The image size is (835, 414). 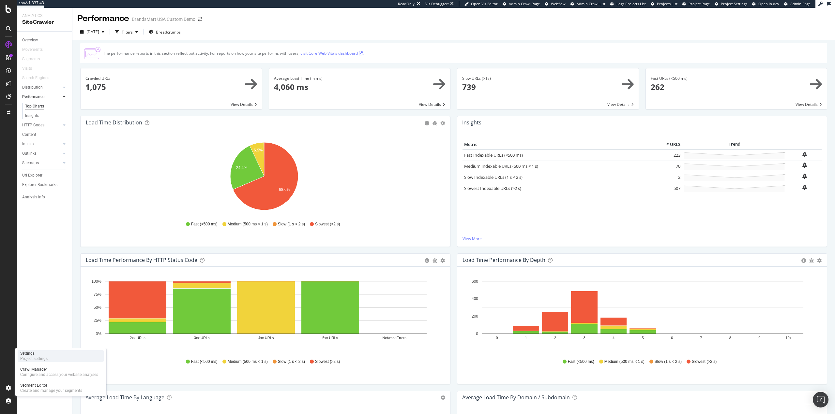 What do you see at coordinates (35, 106) in the screenshot?
I see `div: Top Charts` at bounding box center [35, 106].